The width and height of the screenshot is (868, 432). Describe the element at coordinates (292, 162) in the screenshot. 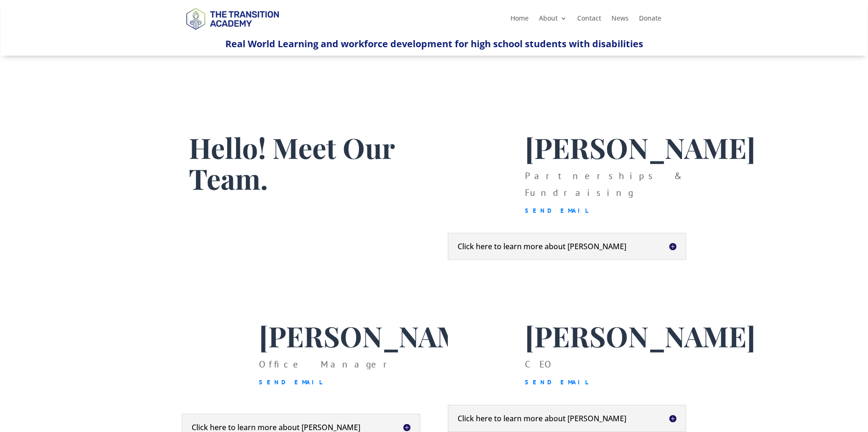

I see `span: Hello! Meet Our Team.` at that location.